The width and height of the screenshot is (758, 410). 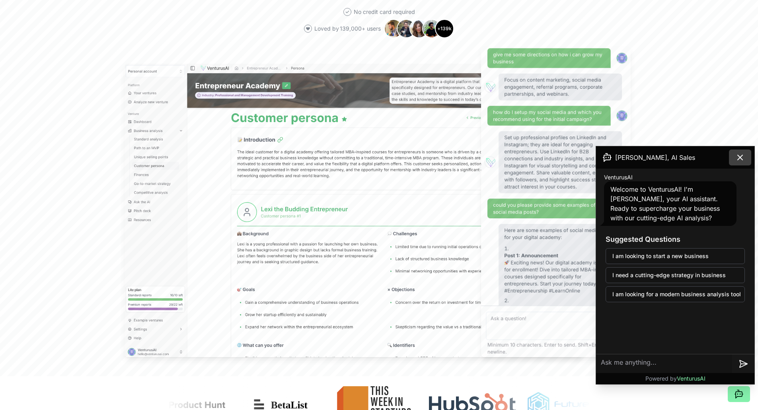 I want to click on img: Avatar 3, so click(x=419, y=29).